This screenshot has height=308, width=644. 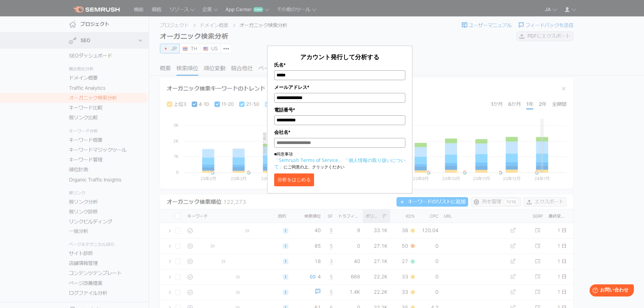 What do you see at coordinates (340, 110) in the screenshot?
I see `label: 電話番号*` at bounding box center [340, 110].